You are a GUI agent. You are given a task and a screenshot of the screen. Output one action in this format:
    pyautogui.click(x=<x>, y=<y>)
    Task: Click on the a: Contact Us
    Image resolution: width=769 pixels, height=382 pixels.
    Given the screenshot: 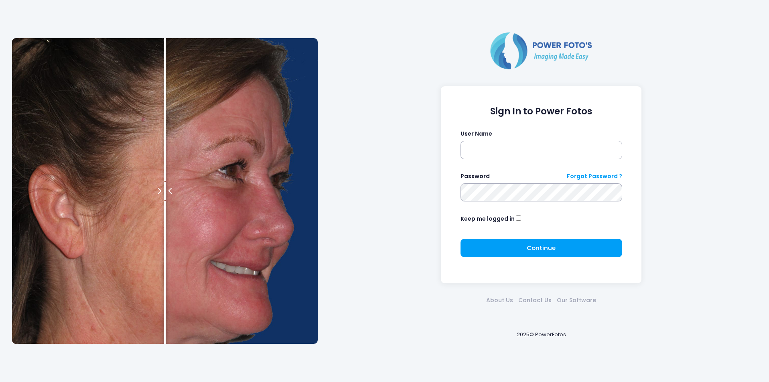 What is the action you would take?
    pyautogui.click(x=535, y=300)
    